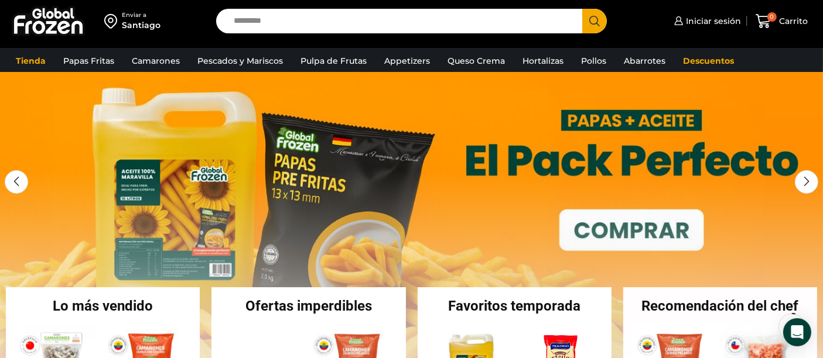  I want to click on a: Pollos, so click(593, 61).